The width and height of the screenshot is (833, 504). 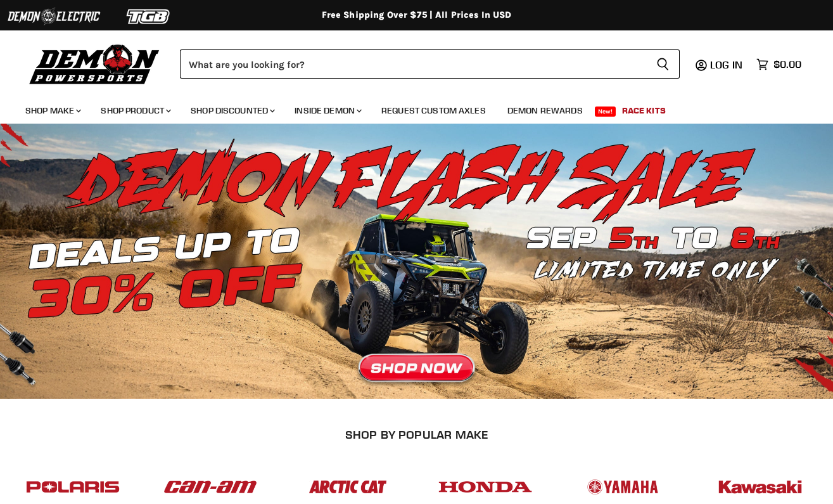 I want to click on input: Search, so click(x=413, y=64).